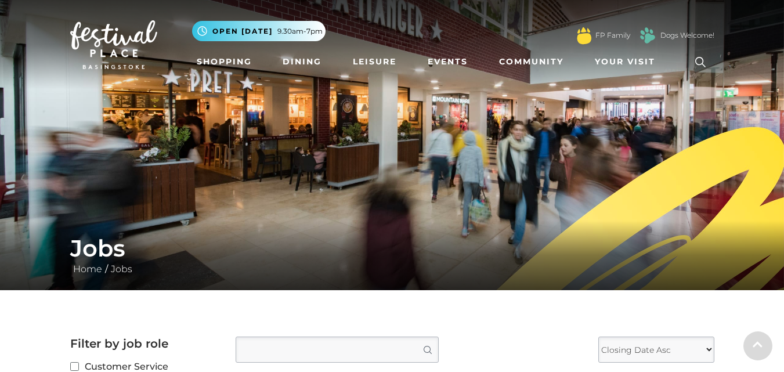  I want to click on a: Events, so click(447, 62).